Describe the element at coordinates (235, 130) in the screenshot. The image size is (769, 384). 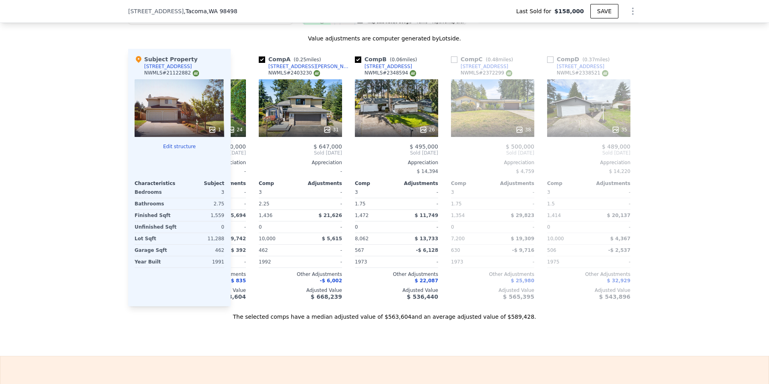
I see `div: 24` at that location.